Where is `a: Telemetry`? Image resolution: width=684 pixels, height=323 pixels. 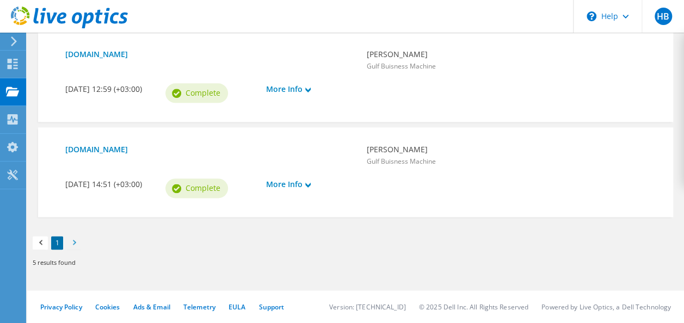 a: Telemetry is located at coordinates (199, 307).